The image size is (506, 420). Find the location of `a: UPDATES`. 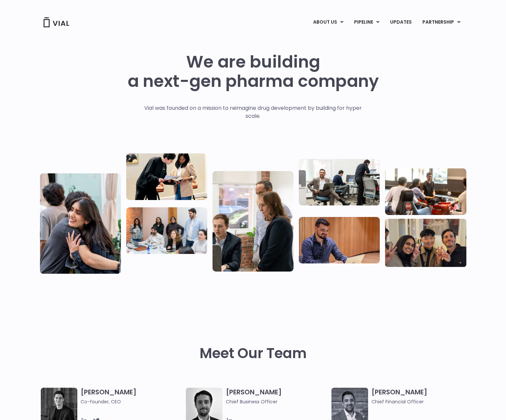

a: UPDATES is located at coordinates (400, 22).